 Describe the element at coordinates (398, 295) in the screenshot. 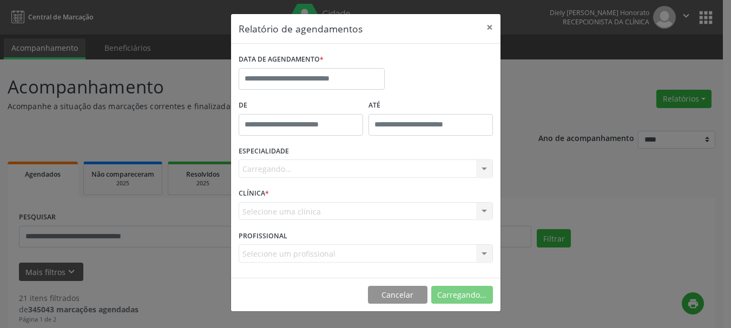

I see `button: Cancelar` at that location.